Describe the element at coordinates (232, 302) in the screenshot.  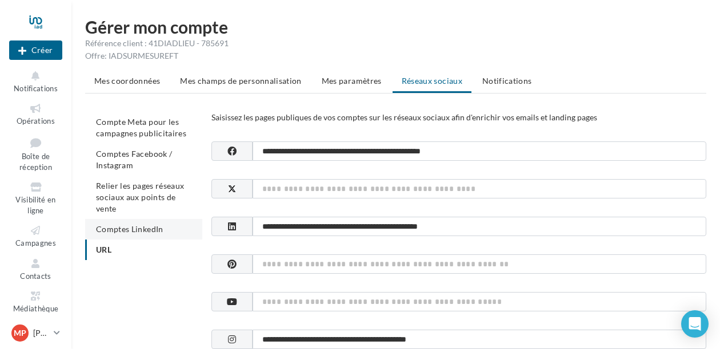
I see `span: youtube` at that location.